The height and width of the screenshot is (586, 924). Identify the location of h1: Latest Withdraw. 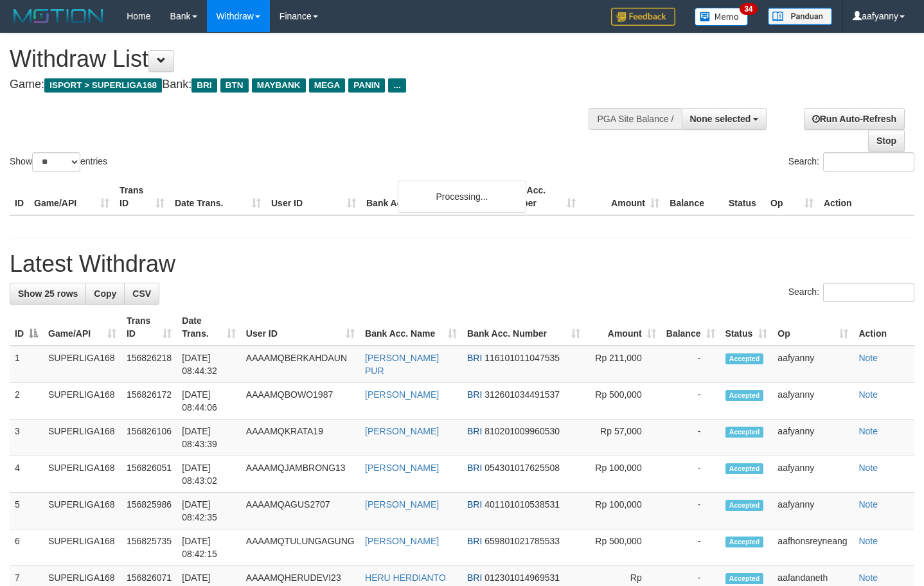
(462, 264).